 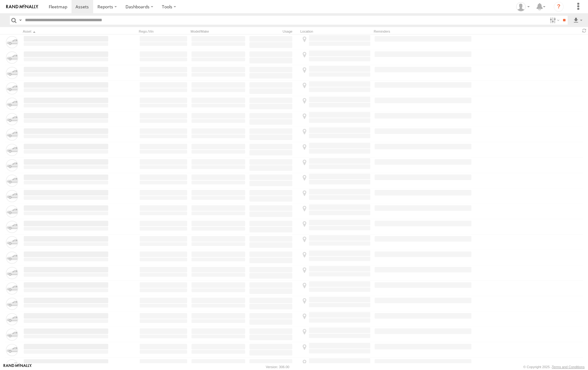 What do you see at coordinates (20, 20) in the screenshot?
I see `label: Search Query` at bounding box center [20, 20].